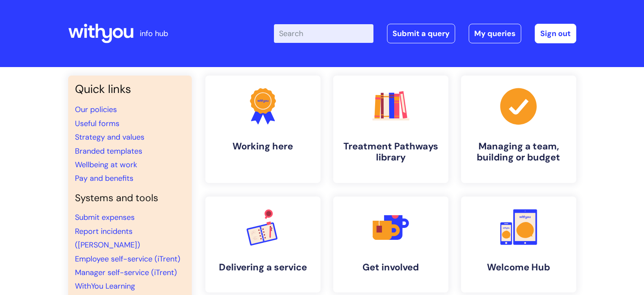 This screenshot has width=644, height=295. Describe the element at coordinates (495, 34) in the screenshot. I see `a: My queries` at that location.